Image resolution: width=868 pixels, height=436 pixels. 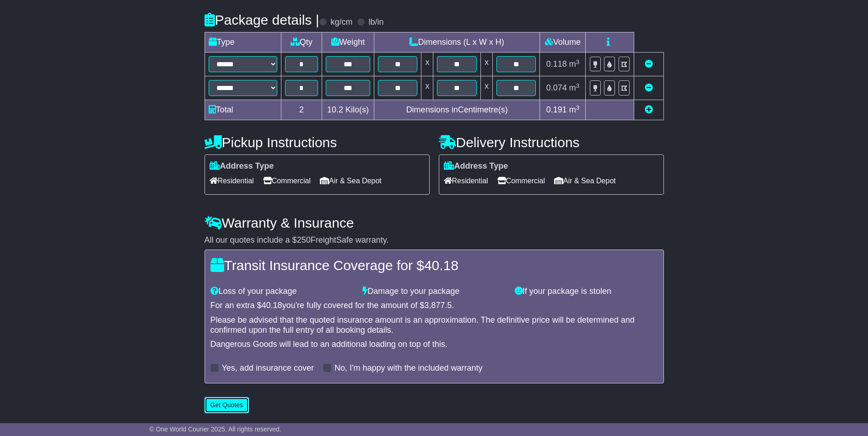 I want to click on td: Total, so click(x=242, y=110).